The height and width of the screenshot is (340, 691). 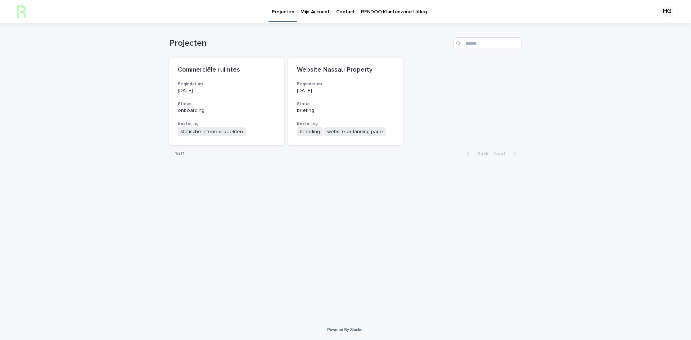 I want to click on div: HG, so click(x=668, y=12).